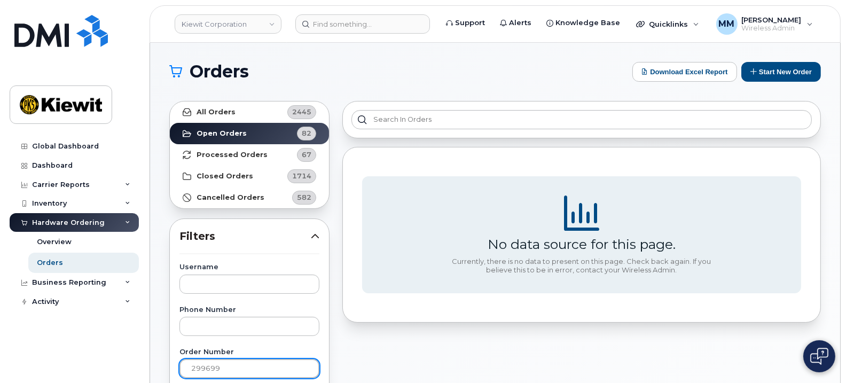 This screenshot has width=846, height=383. Describe the element at coordinates (304, 197) in the screenshot. I see `span: 582` at that location.